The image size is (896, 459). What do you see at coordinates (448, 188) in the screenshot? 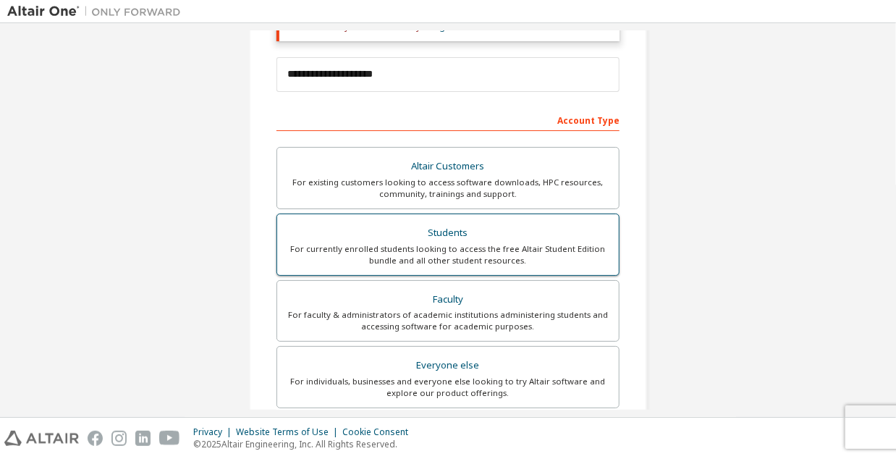
I see `div: For existing customers looking to access software downloads, HPC resources, community, trainings ...` at bounding box center [448, 188].